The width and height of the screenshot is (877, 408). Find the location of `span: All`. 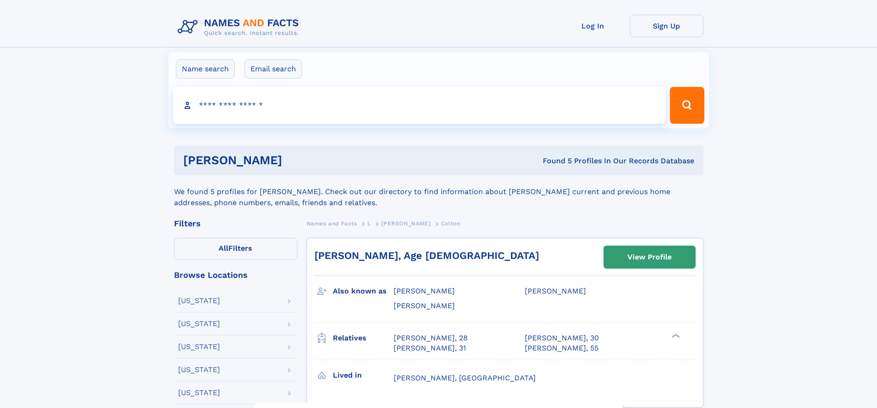

span: All is located at coordinates (223, 248).